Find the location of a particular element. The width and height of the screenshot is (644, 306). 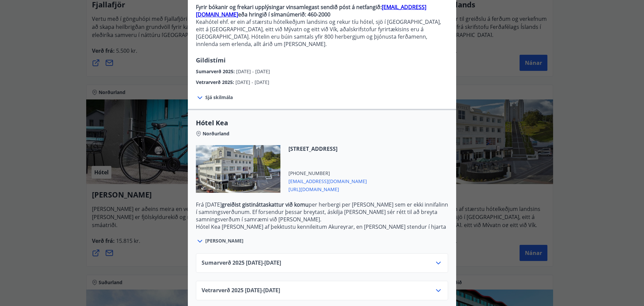

span: Gildistími is located at coordinates (211, 60).